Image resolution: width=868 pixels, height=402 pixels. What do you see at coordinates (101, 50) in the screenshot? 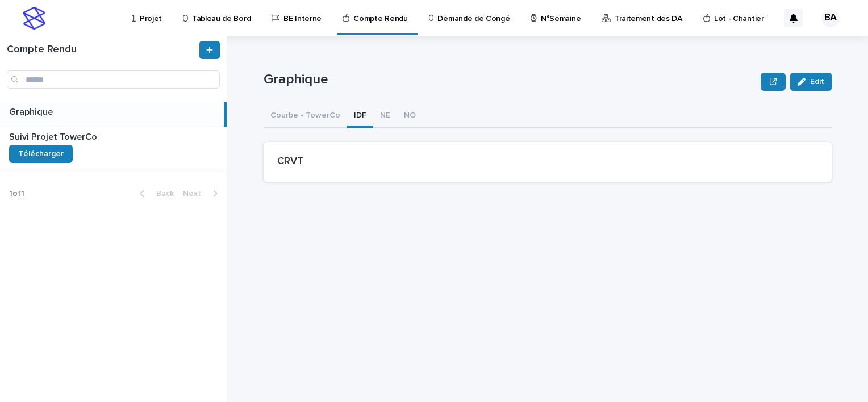
I see `h1: Compte Rendu` at bounding box center [101, 50].